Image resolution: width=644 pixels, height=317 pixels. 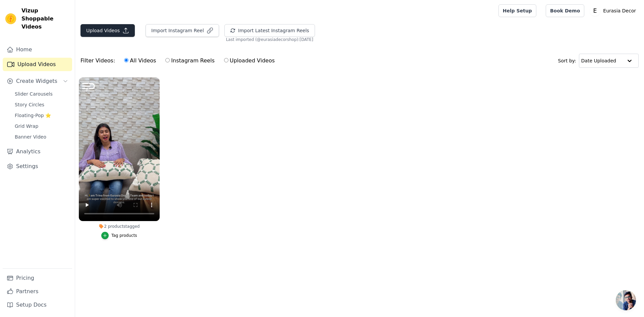 What do you see at coordinates (599, 61) in the screenshot?
I see `div: Sort by:` at bounding box center [599, 61].